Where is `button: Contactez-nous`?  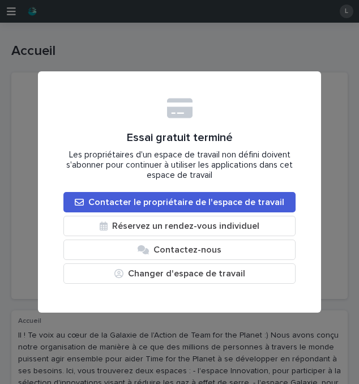
button: Contactez-nous is located at coordinates (179, 250).